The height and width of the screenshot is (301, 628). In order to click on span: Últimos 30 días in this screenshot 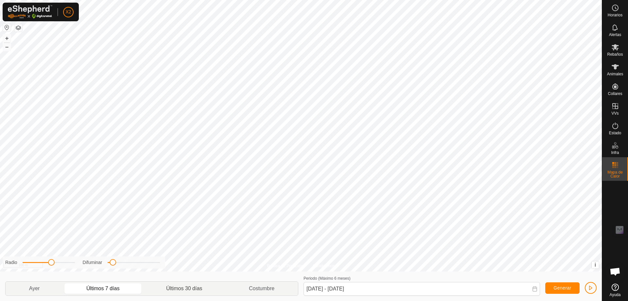, I will do `click(184, 288)`.